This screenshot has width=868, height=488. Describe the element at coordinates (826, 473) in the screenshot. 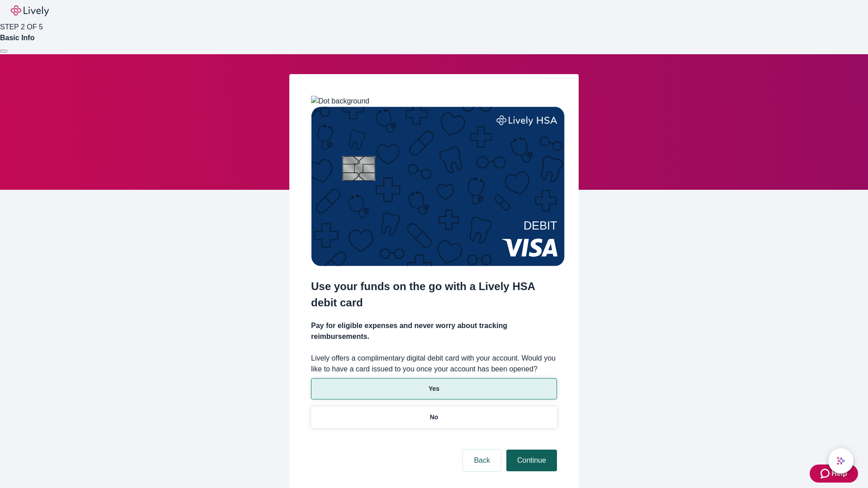

I see `svg: Zendesk support icon` at that location.